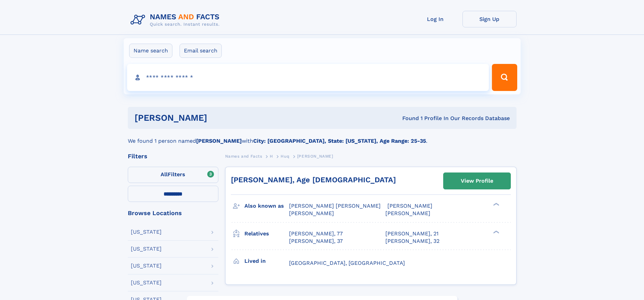 The height and width of the screenshot is (300, 644). Describe the element at coordinates (173, 156) in the screenshot. I see `div: Filters` at that location.